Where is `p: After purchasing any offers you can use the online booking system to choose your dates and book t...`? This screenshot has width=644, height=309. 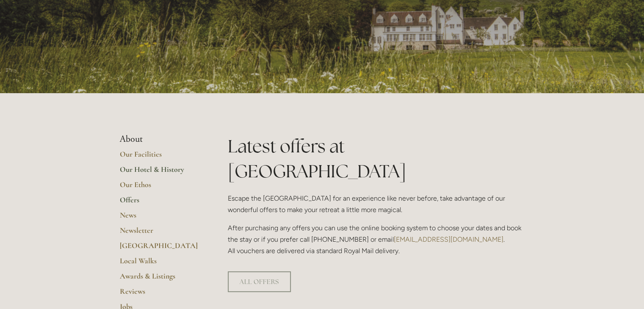
p: After purchasing any offers you can use the online booking system to choose your dates and book t... is located at coordinates (376, 239).